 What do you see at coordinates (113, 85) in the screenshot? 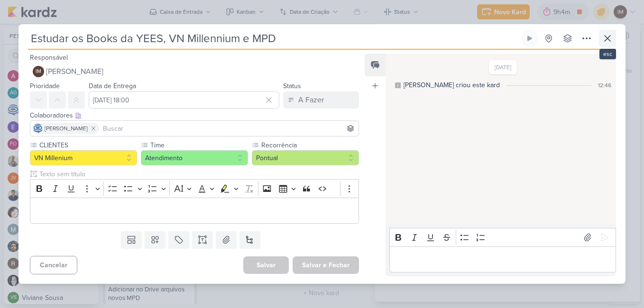
I see `label: Data de Entrega` at bounding box center [113, 85].